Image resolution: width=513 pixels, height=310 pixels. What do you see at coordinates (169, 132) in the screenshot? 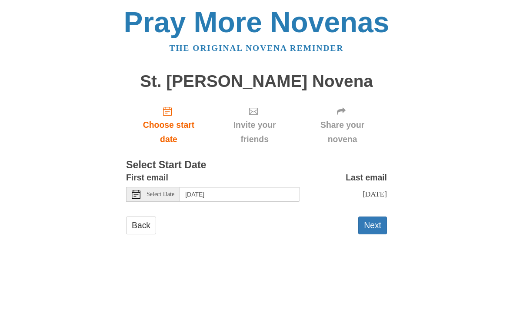
I see `span: Choose start date` at bounding box center [169, 132].